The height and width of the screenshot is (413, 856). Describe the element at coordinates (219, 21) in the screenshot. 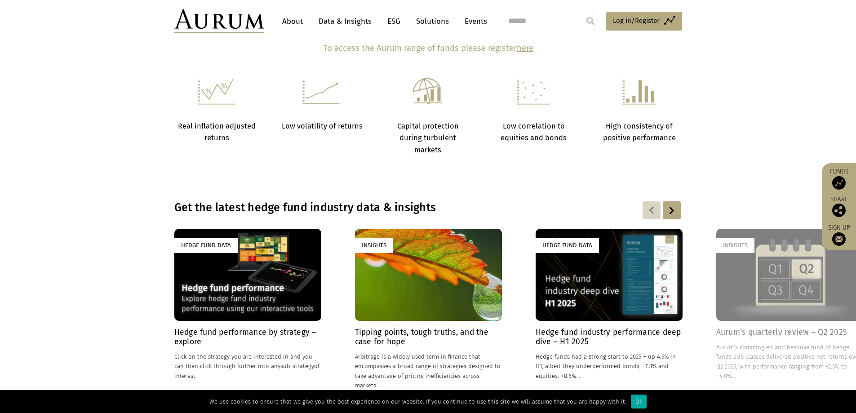

I see `img: Aurum` at that location.